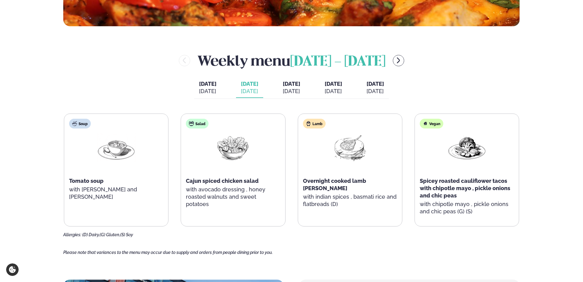 The height and width of the screenshot is (282, 583). Describe the element at coordinates (467, 208) in the screenshot. I see `p: with chipotle mayo , pickle onions and chic peas (G) (S)` at that location.